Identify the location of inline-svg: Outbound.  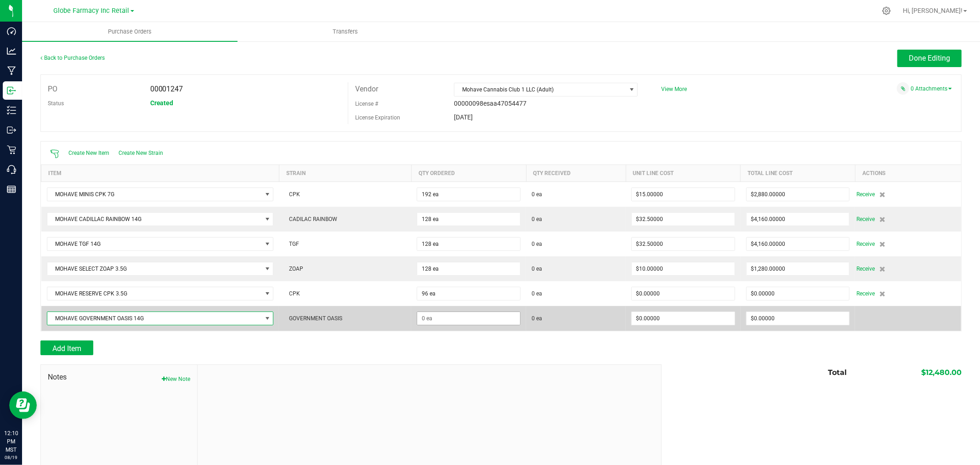
(11, 130).